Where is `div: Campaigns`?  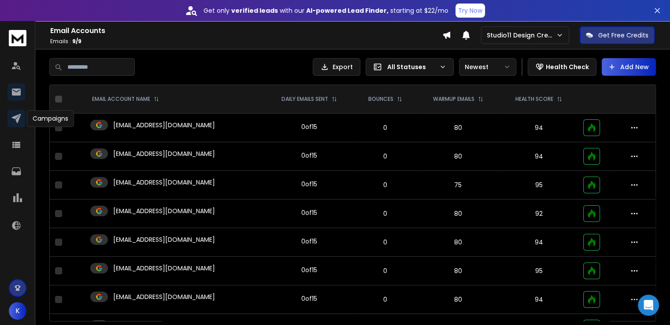 div: Campaigns is located at coordinates (50, 119).